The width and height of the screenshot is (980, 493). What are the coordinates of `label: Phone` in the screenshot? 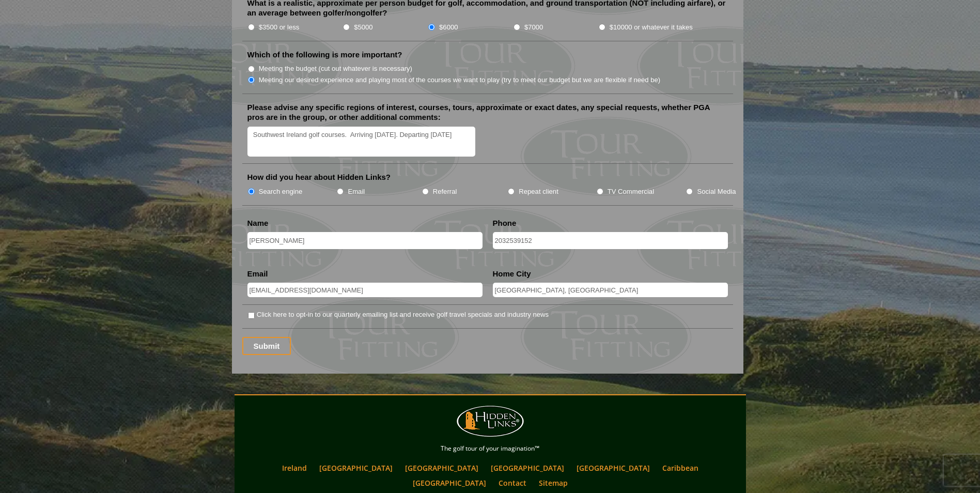 It's located at (505, 223).